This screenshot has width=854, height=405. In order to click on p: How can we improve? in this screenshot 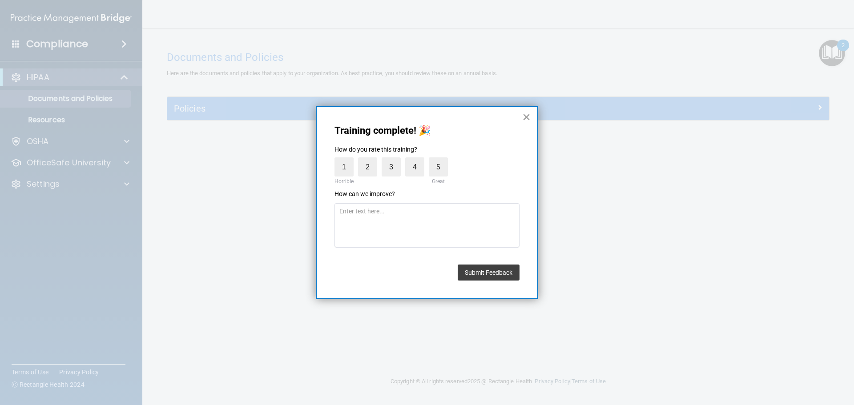, I will do `click(427, 194)`.